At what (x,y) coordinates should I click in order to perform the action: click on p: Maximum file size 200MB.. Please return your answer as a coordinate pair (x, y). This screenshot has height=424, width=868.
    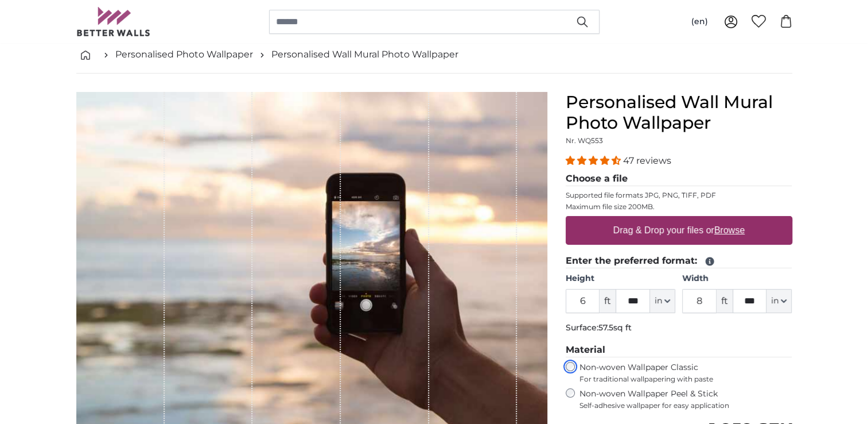
    Looking at the image, I should click on (679, 207).